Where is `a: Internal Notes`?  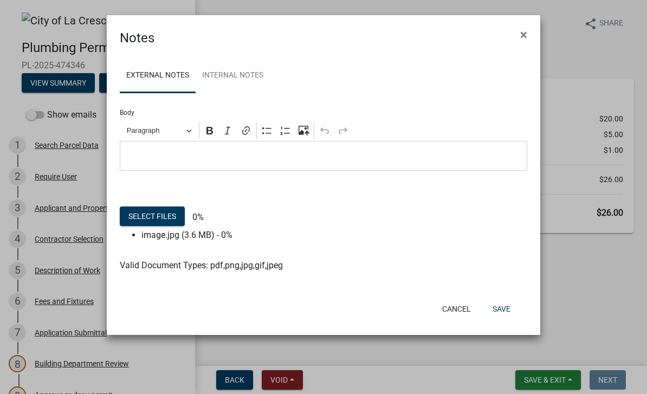 a: Internal Notes is located at coordinates (233, 76).